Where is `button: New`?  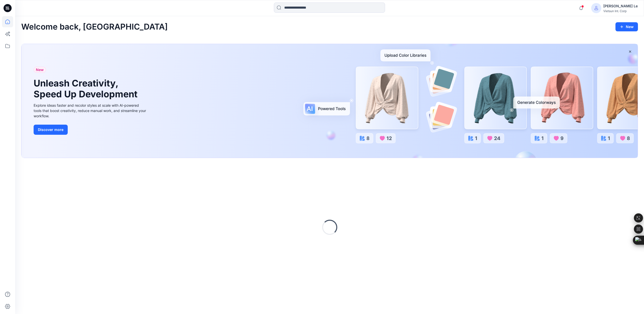 button: New is located at coordinates (626, 27).